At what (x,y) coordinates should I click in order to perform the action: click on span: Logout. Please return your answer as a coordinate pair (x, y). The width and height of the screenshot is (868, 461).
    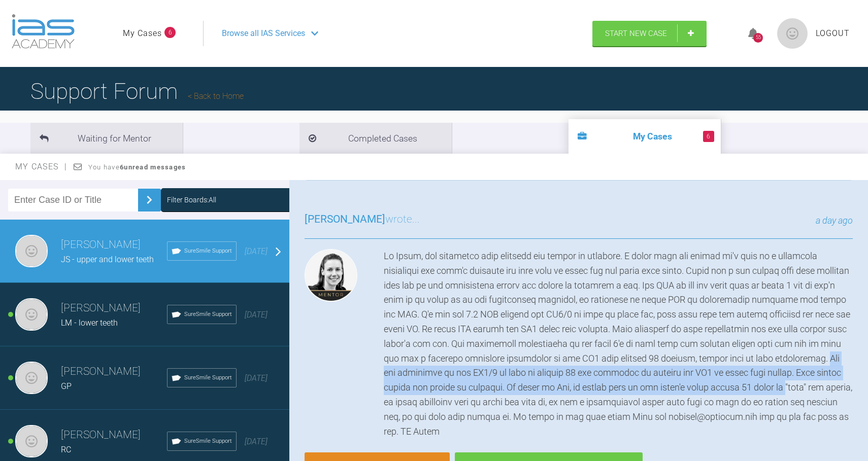
    Looking at the image, I should click on (833, 34).